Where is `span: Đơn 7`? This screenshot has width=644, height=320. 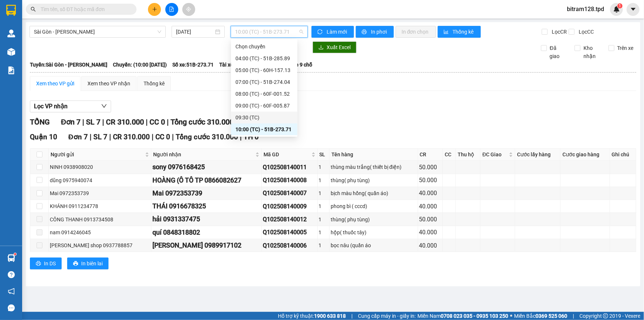 span: Đơn 7 is located at coordinates (78, 137).